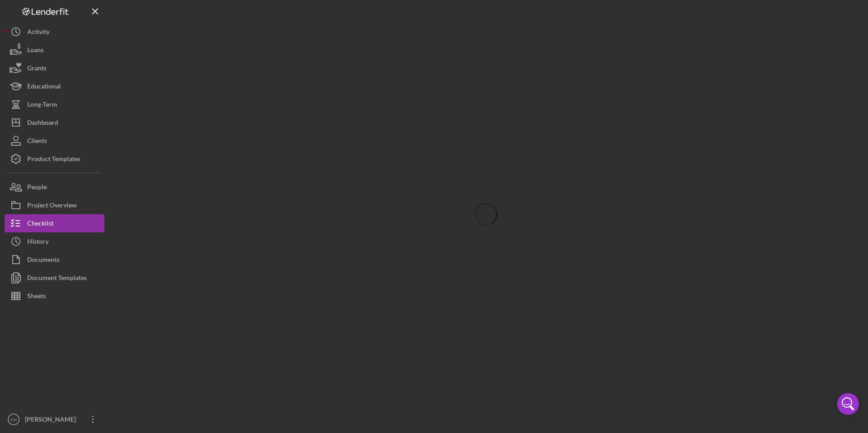 This screenshot has width=868, height=433. Describe the element at coordinates (37, 142) in the screenshot. I see `div: Clients` at that location.